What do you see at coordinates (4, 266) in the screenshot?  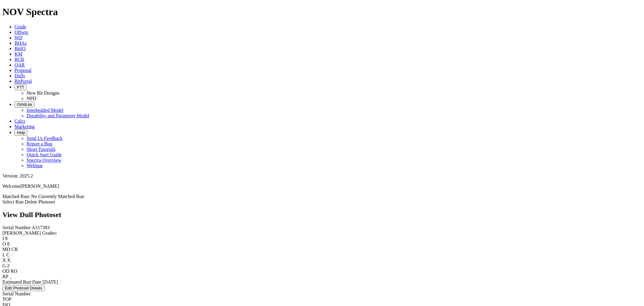 I see `label: G` at bounding box center [4, 266].